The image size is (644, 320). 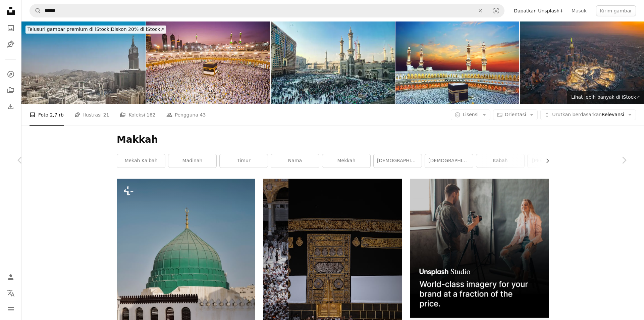 What do you see at coordinates (588, 115) in the screenshot?
I see `span: Relevansi` at bounding box center [588, 115].